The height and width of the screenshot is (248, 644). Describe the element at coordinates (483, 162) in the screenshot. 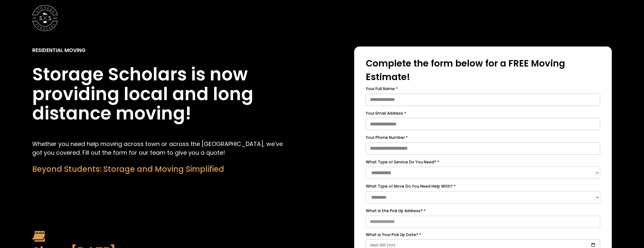

I see `label: What Type of Service Do You Need? *` at that location.